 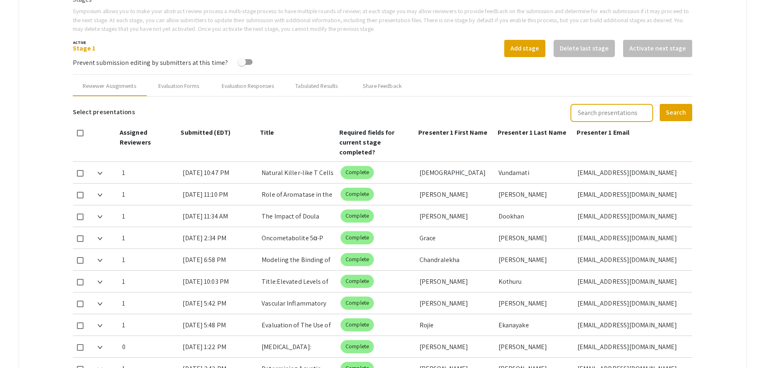 I want to click on div: 0, so click(x=149, y=347).